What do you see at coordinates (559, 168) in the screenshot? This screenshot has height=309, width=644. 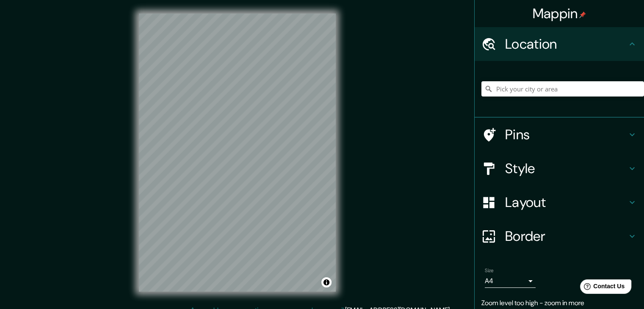 I see `div: Style` at bounding box center [559, 168].